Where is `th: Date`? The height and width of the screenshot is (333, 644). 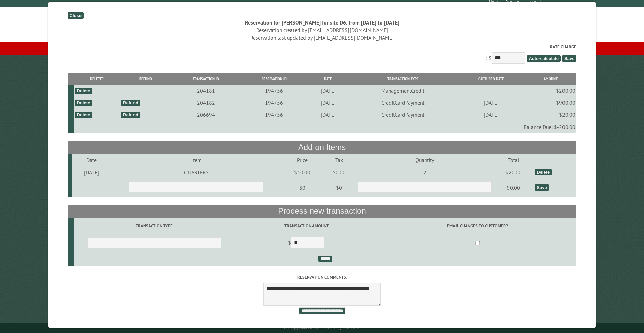
th: Date is located at coordinates (328, 79).